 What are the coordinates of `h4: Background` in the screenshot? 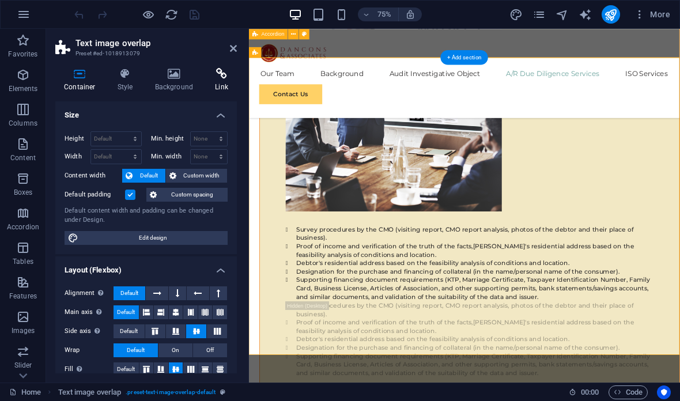 It's located at (176, 80).